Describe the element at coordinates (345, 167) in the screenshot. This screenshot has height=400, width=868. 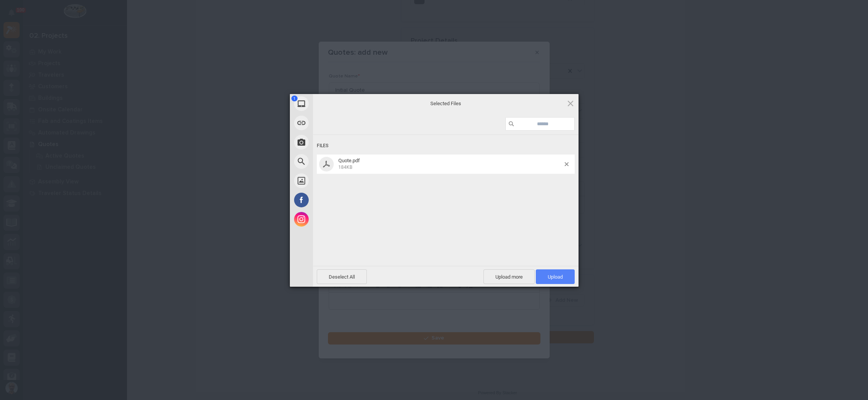
I see `span: 184KB` at that location.